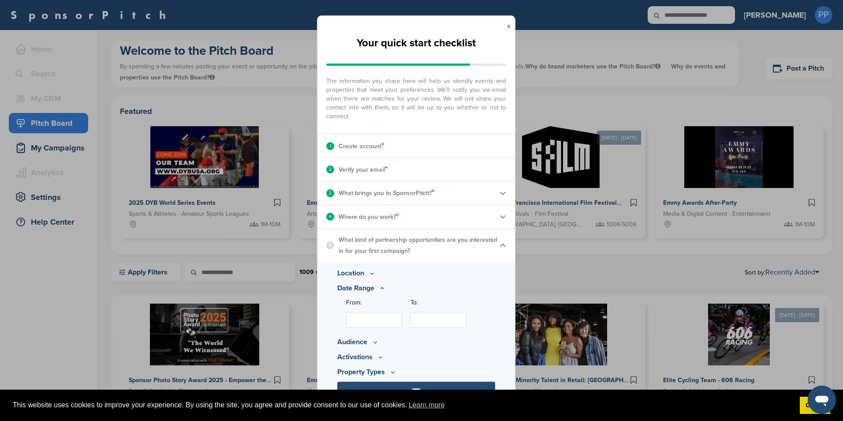 This screenshot has width=843, height=421. What do you see at coordinates (330, 217) in the screenshot?
I see `div: 4` at bounding box center [330, 217].